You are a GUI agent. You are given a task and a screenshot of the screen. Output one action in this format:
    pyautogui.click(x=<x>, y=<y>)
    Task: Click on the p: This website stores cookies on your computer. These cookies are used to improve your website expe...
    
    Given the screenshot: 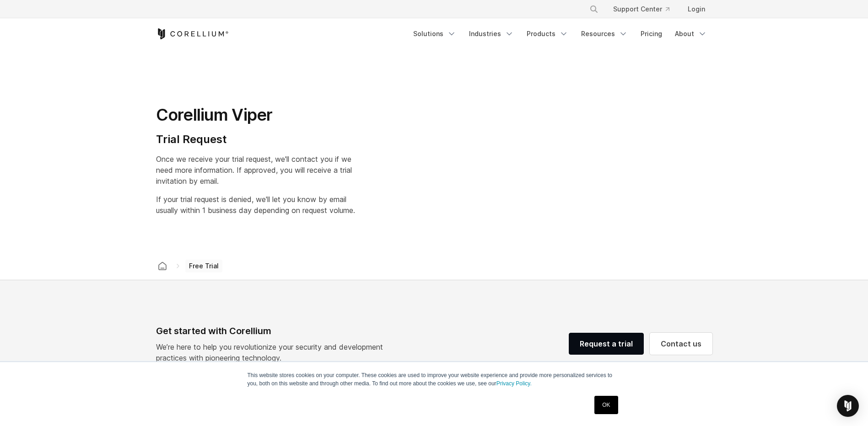 What is the action you would take?
    pyautogui.click(x=434, y=380)
    